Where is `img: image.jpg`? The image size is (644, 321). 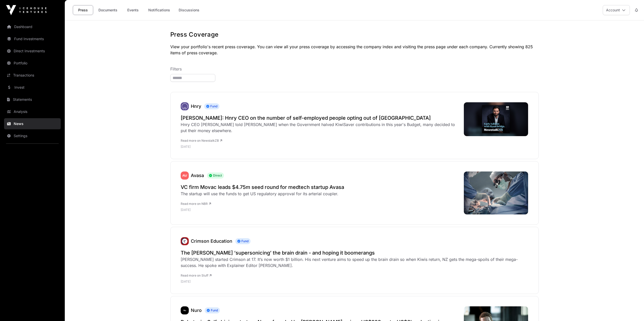
img: image.jpg is located at coordinates (496, 119).